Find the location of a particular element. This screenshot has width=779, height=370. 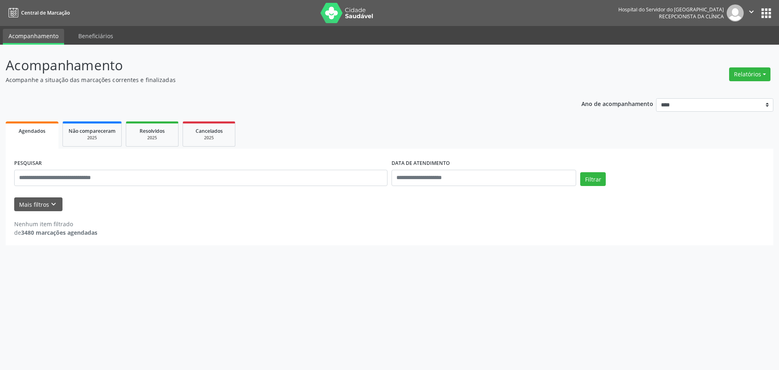

button: Relatórios is located at coordinates (750, 74).